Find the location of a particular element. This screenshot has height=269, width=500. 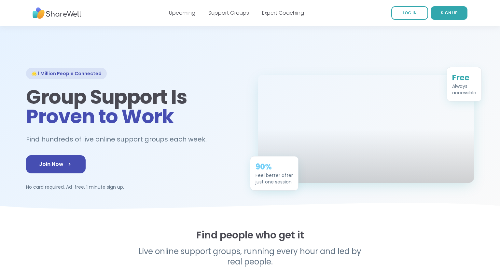

p: Live online support groups, running every hour and led by real people. is located at coordinates (250, 257).